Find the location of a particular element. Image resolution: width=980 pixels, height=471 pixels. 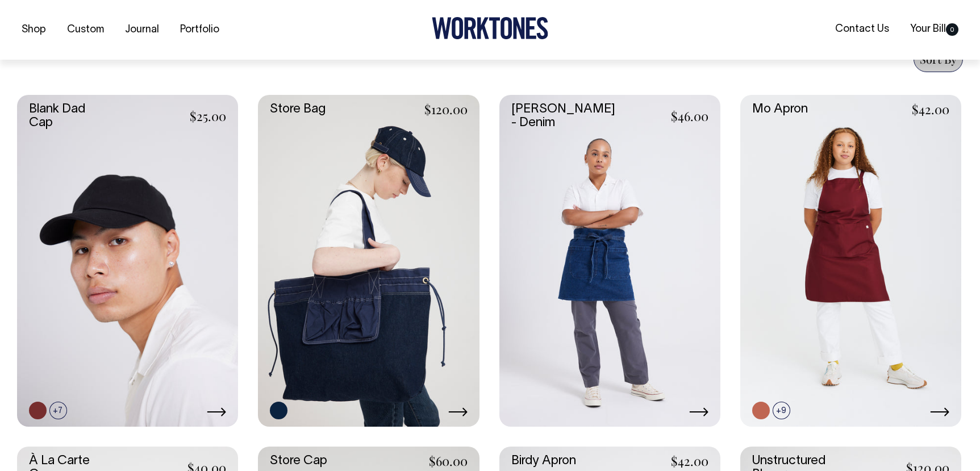

a: Shop is located at coordinates (34, 29).